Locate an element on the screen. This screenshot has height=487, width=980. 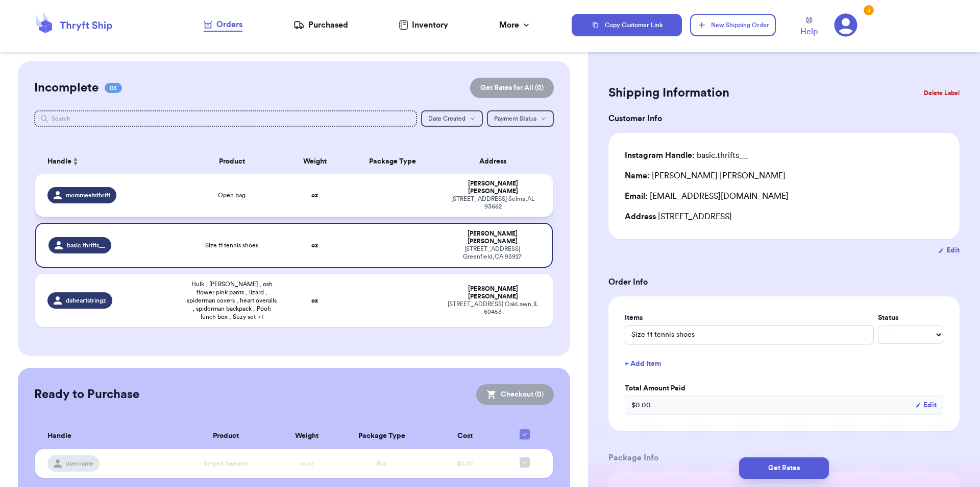
button: Sort ascending is located at coordinates (76, 161).